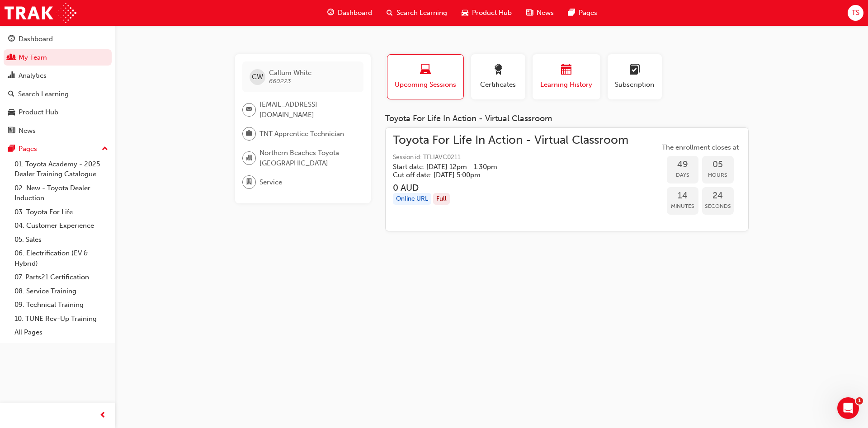  What do you see at coordinates (61, 332) in the screenshot?
I see `a: All Pages` at bounding box center [61, 332].